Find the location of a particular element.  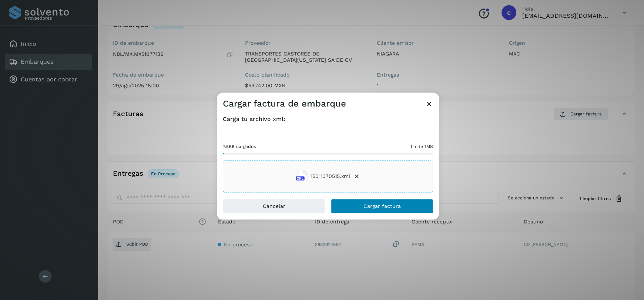

span: 15011070515.xml is located at coordinates (330, 177).